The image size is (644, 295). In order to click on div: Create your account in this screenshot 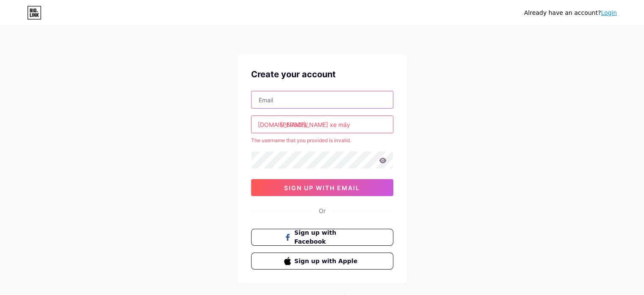, I will do `click(322, 74)`.